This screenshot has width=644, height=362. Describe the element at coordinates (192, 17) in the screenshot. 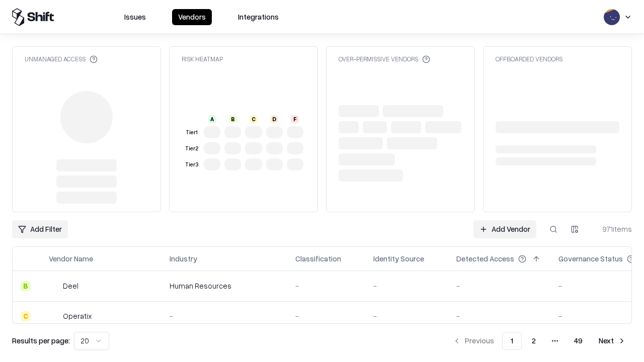

I see `button: Vendors` at that location.